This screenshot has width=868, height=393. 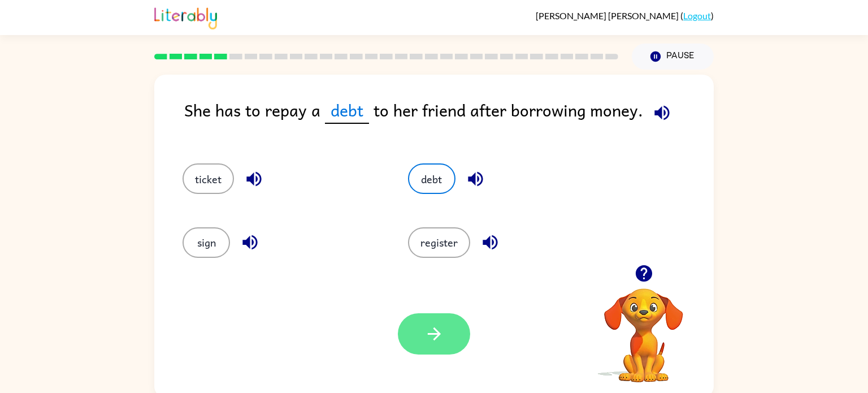 I want to click on a: Logout, so click(x=696, y=16).